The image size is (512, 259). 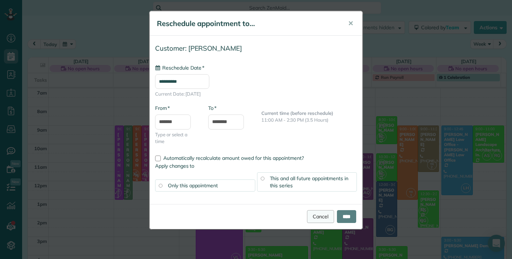 What do you see at coordinates (180, 68) in the screenshot?
I see `label: Reschedule Date` at bounding box center [180, 68].